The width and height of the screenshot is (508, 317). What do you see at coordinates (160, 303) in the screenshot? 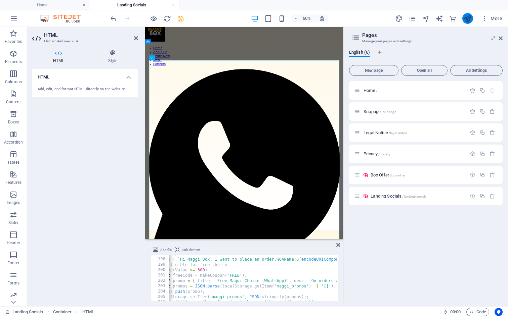
I see `div: 206` at bounding box center [160, 303].